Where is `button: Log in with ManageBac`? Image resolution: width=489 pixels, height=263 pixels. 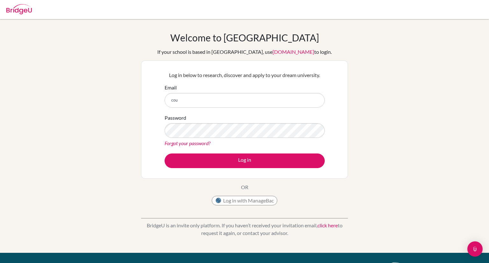
button: Log in with ManageBac is located at coordinates (244, 200).